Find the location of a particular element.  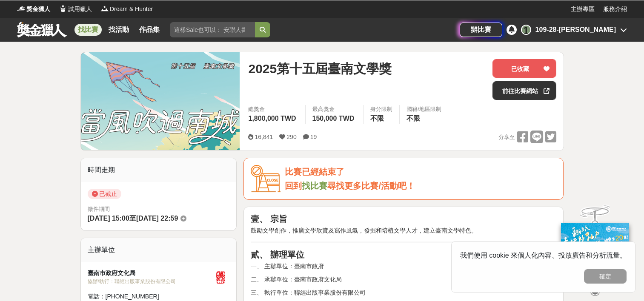

a: Logo試用獵人 is located at coordinates (75, 9).